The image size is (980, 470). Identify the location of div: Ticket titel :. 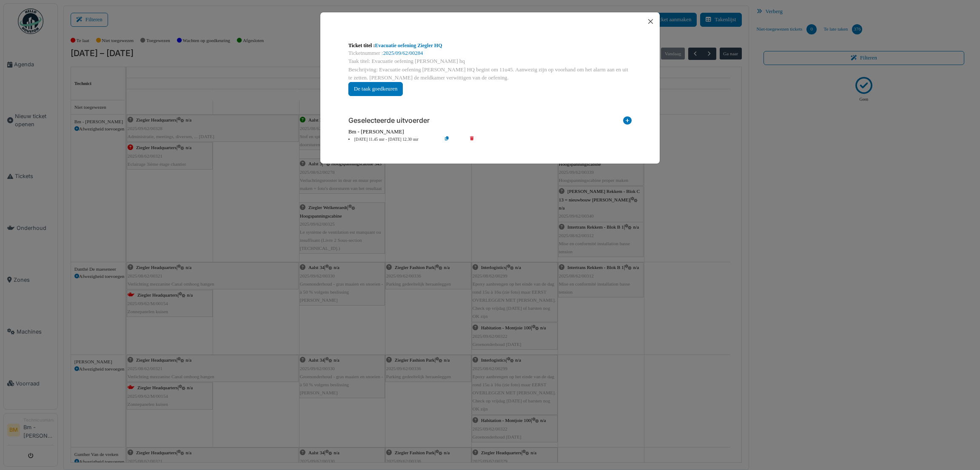
(490, 45).